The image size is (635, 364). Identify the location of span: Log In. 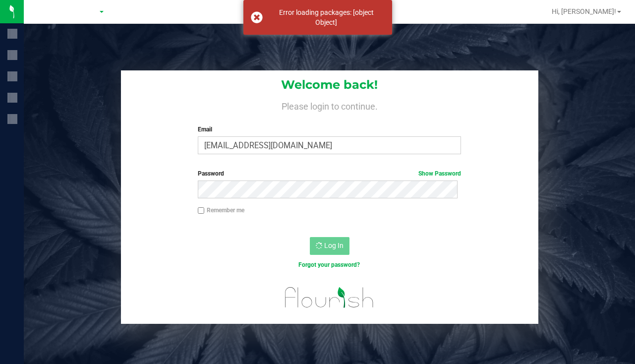
(334, 245).